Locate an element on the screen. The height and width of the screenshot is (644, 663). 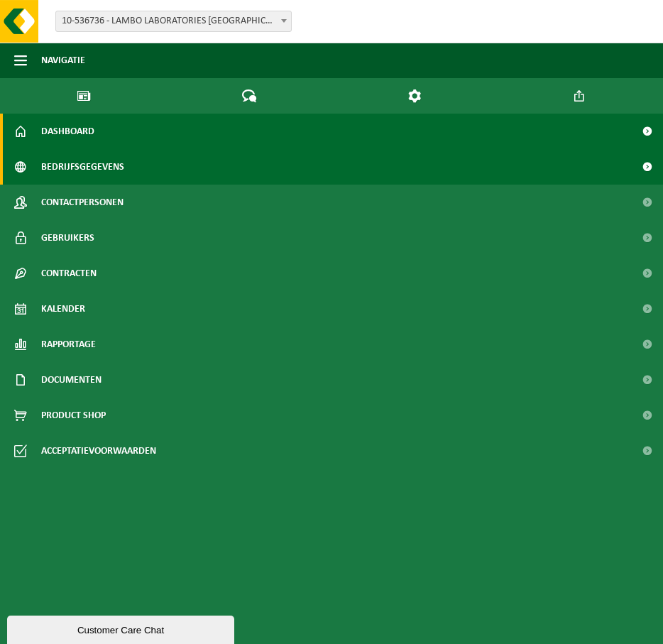
span: Product Shop is located at coordinates (73, 415).